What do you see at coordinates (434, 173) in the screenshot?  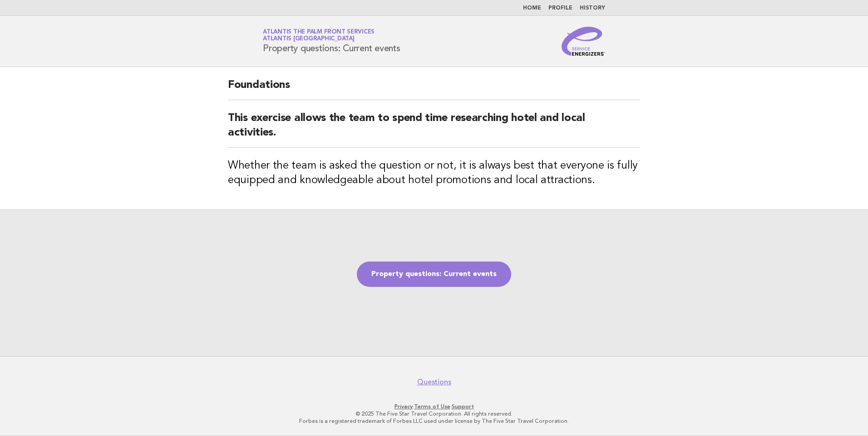 I see `h3: Whether the team is asked the question or not, it is always best that everyone is fully equipped ...` at bounding box center [434, 173].